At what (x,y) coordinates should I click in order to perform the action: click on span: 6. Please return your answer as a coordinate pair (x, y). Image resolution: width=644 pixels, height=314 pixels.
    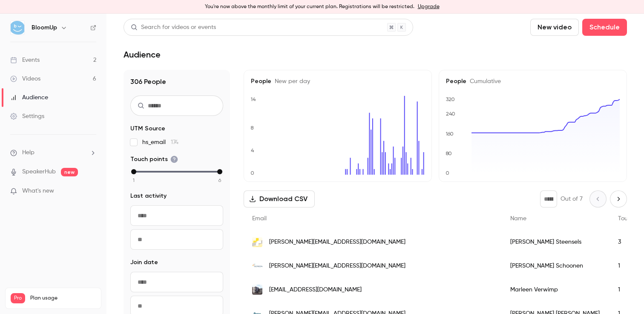
    Looking at the image, I should click on (220, 180).